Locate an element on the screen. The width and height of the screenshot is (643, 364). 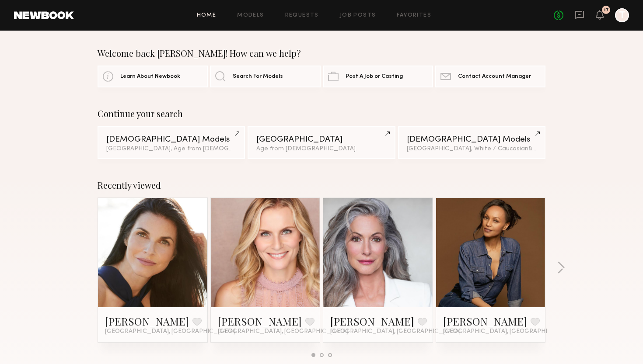
div: Recently viewed is located at coordinates (322, 186).